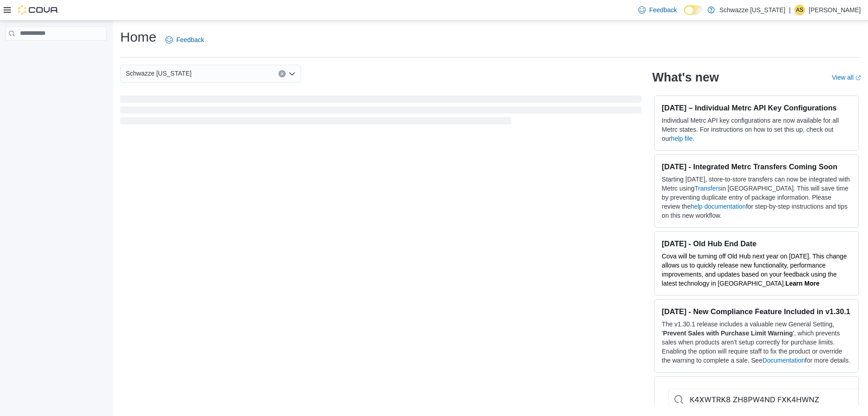  Describe the element at coordinates (858, 78) in the screenshot. I see `svg: External link` at that location.